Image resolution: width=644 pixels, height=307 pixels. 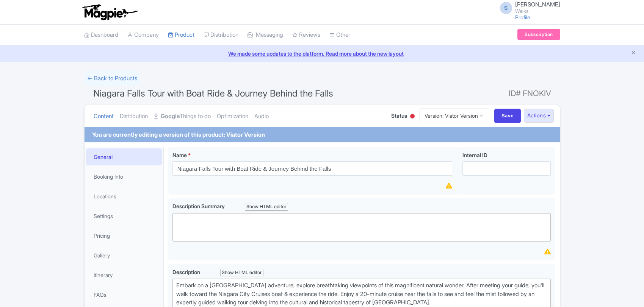 I want to click on a: Company, so click(x=143, y=35).